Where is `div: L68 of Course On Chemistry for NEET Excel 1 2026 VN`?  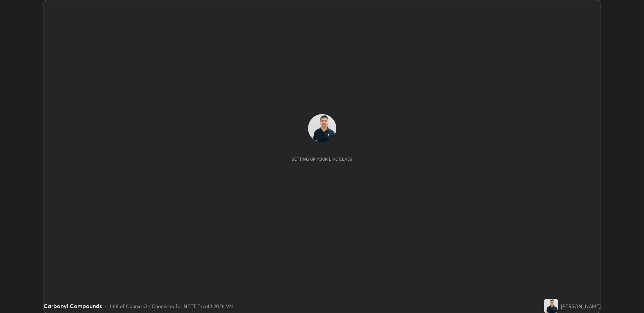 div: L68 of Course On Chemistry for NEET Excel 1 2026 VN is located at coordinates (171, 306).